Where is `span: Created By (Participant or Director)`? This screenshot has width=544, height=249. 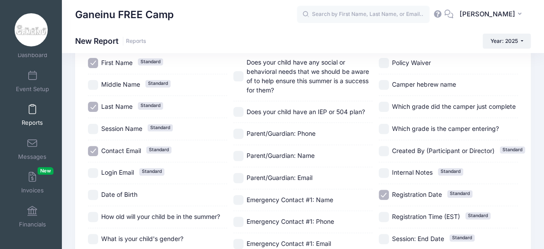 span: Created By (Participant or Director) is located at coordinates (444, 150).